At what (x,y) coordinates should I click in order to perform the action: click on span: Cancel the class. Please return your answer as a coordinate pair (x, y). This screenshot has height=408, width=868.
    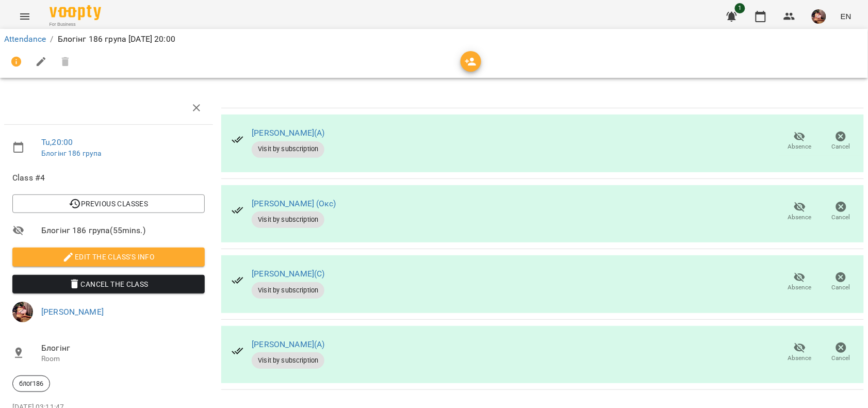
    Looking at the image, I should click on (109, 284).